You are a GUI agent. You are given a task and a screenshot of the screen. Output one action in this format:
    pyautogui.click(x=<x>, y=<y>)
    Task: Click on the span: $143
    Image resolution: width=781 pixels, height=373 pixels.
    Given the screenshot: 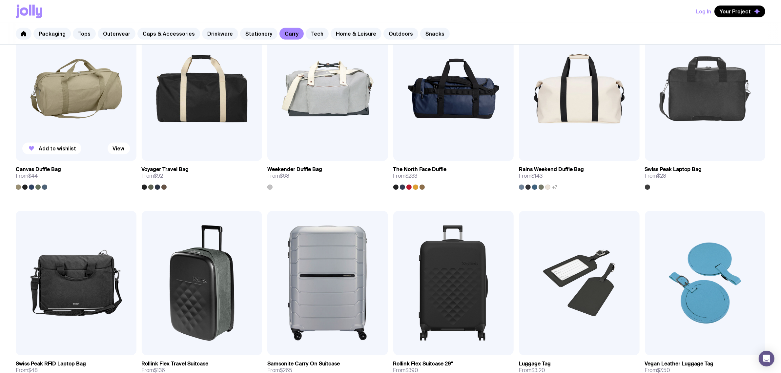 What is the action you would take?
    pyautogui.click(x=537, y=176)
    